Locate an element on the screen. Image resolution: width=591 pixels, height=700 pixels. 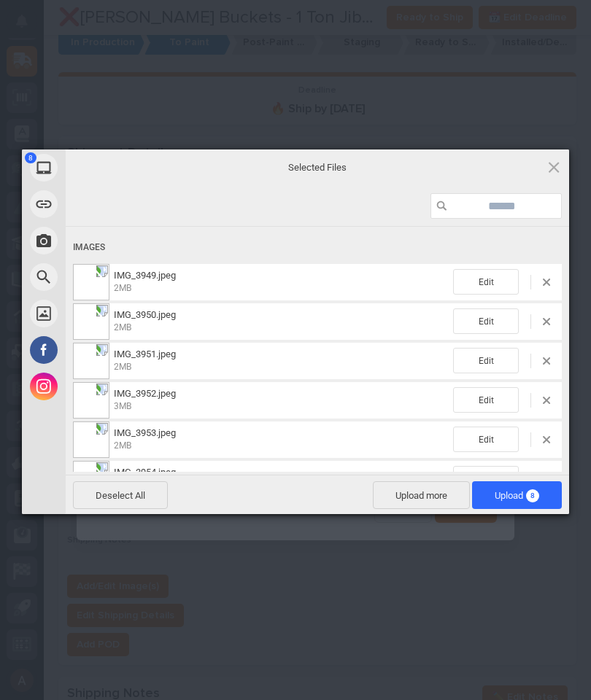
div: Facebook is located at coordinates (110, 350).